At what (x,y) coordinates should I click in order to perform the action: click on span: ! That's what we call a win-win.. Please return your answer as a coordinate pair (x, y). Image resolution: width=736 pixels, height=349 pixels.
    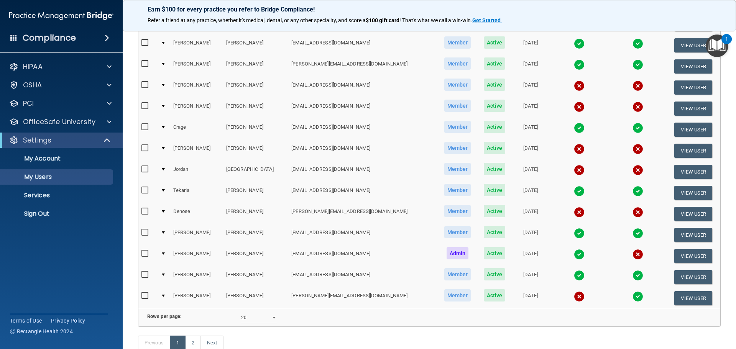
    Looking at the image, I should click on (436, 20).